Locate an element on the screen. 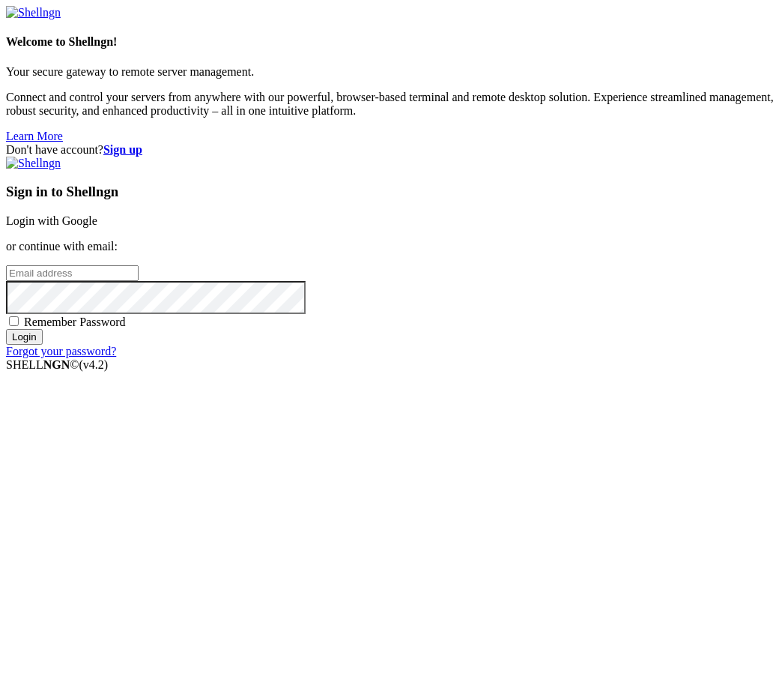  input: Email address is located at coordinates (72, 273).